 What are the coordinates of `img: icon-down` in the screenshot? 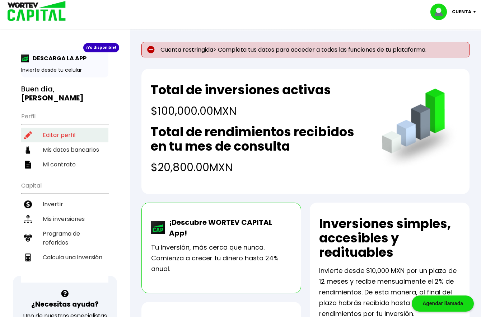 It's located at (476, 12).